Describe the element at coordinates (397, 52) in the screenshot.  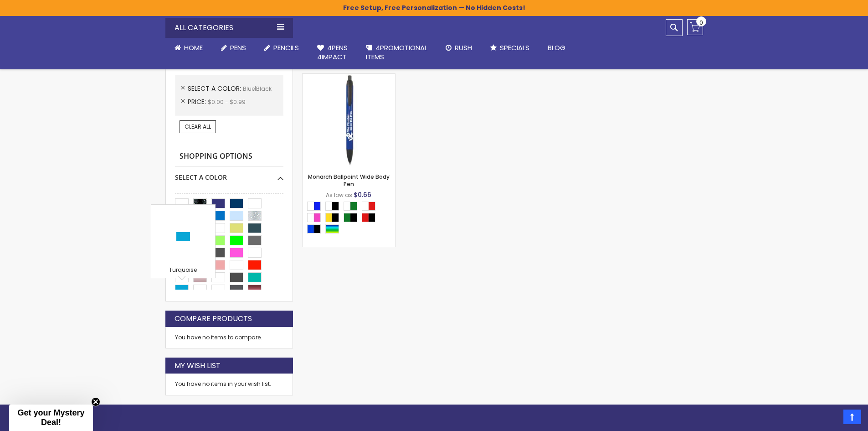
I see `a: 4PROMOTIONALITEMS` at that location.